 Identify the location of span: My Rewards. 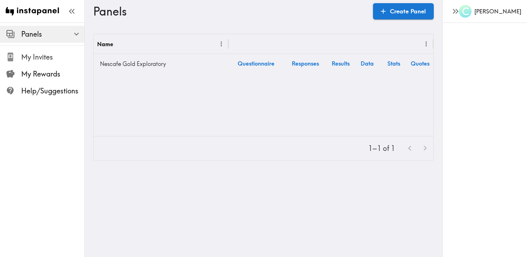
(53, 74).